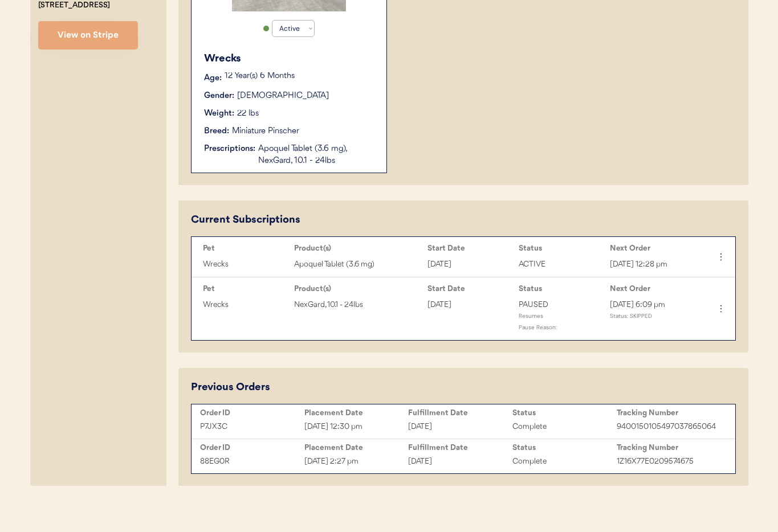  Describe the element at coordinates (219, 96) in the screenshot. I see `div: Gender:` at that location.